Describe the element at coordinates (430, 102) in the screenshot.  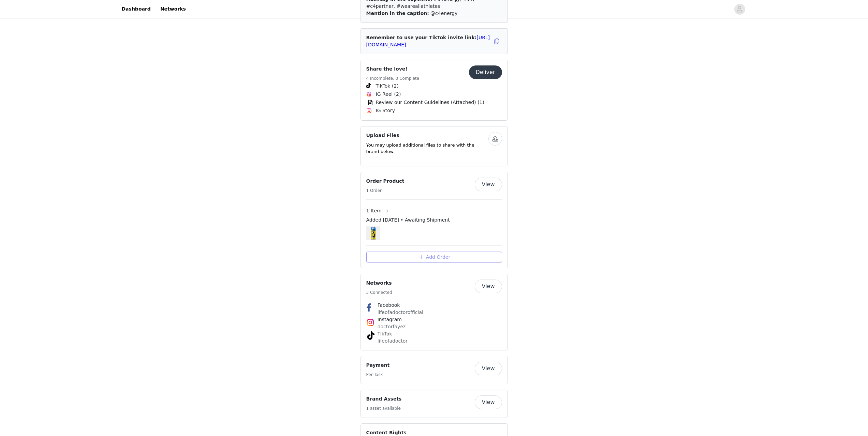
I see `span: Review our Content Guidelines (Attached) (1)` at that location.